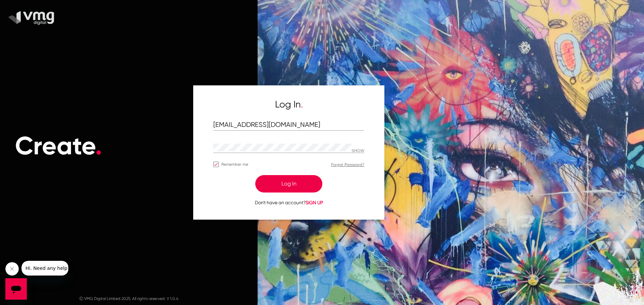  I want to click on span: Remember me, so click(234, 165).